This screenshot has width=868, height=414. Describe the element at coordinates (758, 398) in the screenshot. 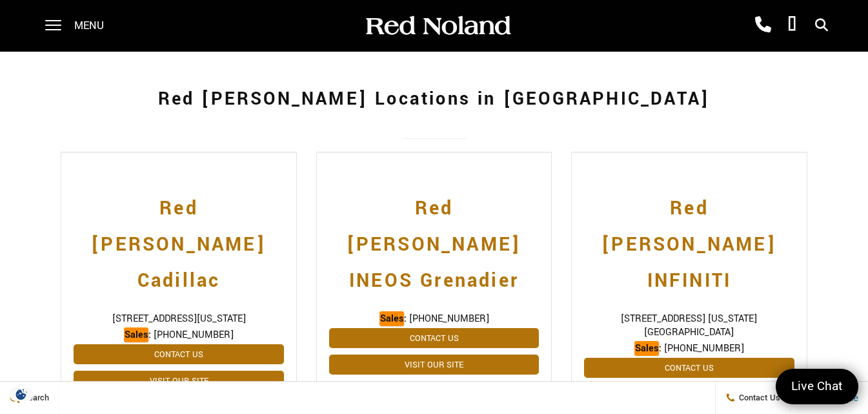

I see `span: Contact Us` at that location.